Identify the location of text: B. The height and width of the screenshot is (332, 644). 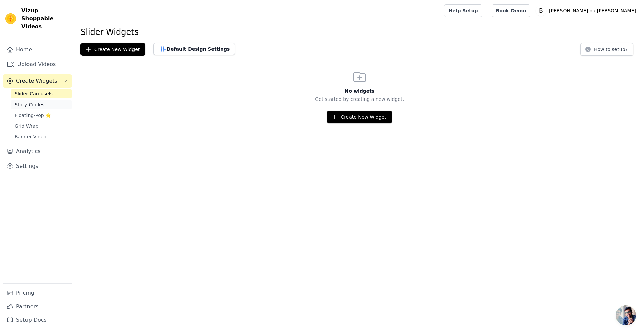
(541, 10).